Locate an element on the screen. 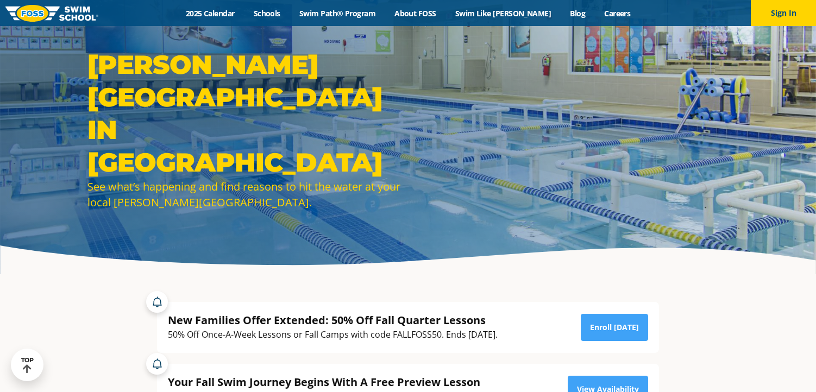 This screenshot has height=392, width=816. a: Blog is located at coordinates (577, 13).